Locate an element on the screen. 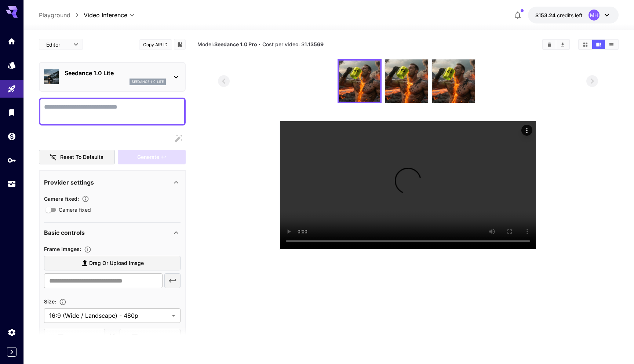  p: Seedance 1.0 Lite is located at coordinates (115, 73).